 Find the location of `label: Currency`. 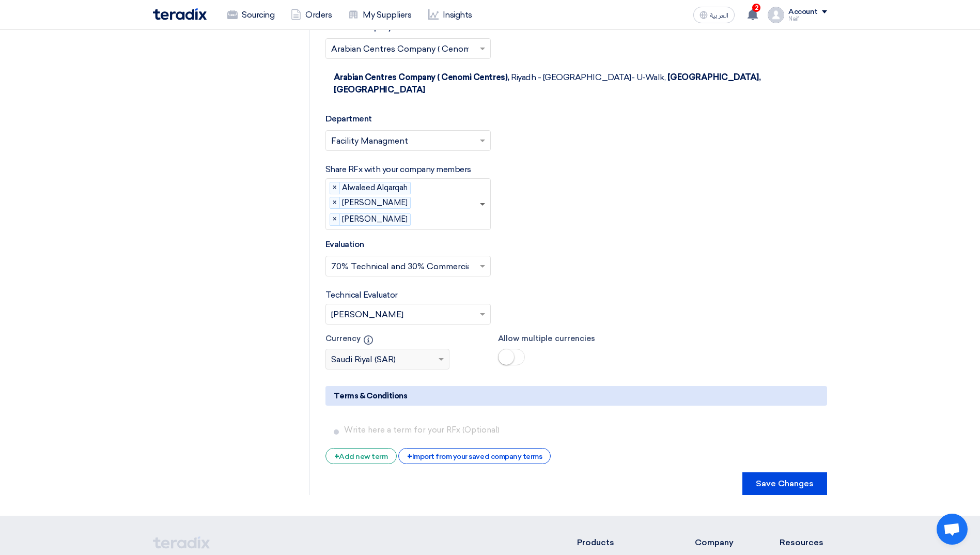

label: Currency is located at coordinates (404, 339).